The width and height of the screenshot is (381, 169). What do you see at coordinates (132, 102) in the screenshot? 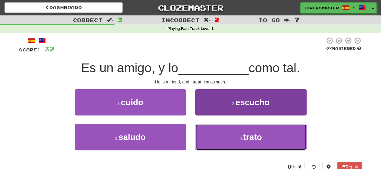
I see `span: cuido` at bounding box center [132, 102].